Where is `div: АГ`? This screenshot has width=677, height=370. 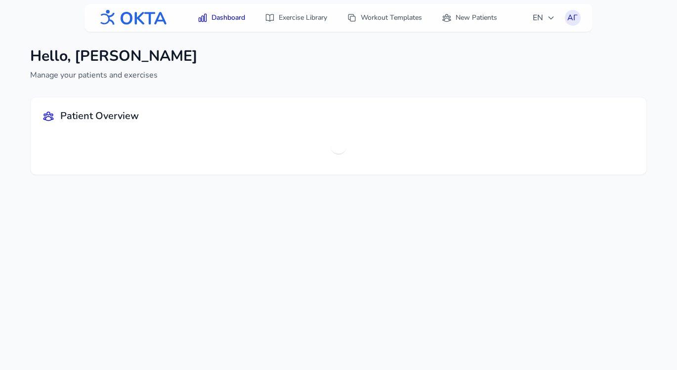
div: АГ is located at coordinates (573, 18).